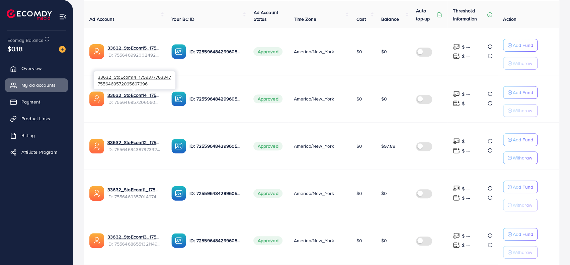 This screenshot has width=570, height=265. Describe the element at coordinates (38, 85) in the screenshot. I see `span: My ad accounts` at that location.